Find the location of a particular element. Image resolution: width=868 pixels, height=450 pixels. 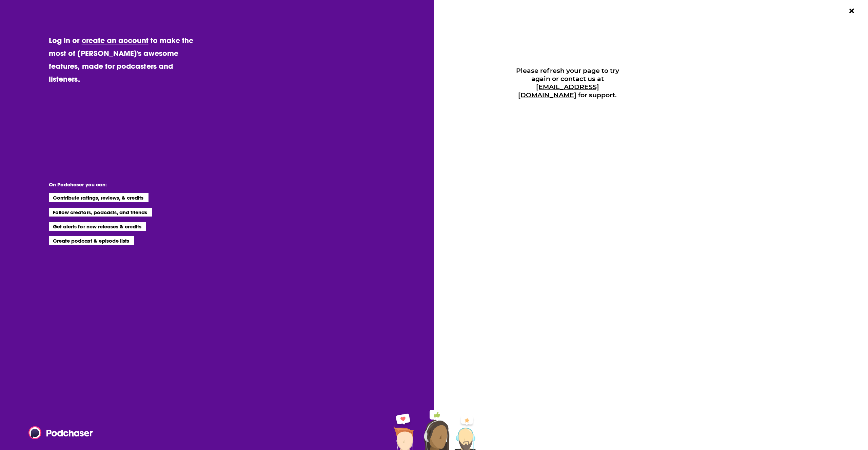

li: Contribute ratings, reviews, & credits is located at coordinates (99, 198).